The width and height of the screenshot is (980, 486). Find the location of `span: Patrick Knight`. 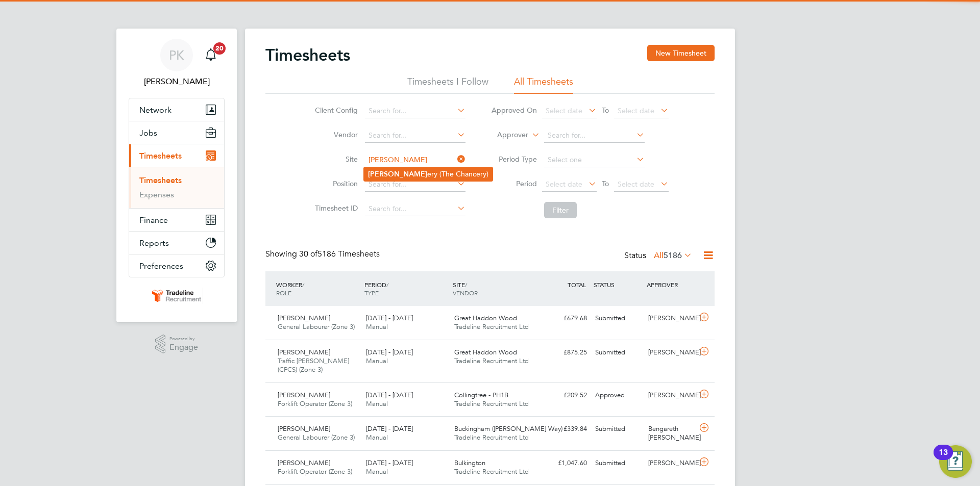

span: Patrick Knight is located at coordinates (177, 82).